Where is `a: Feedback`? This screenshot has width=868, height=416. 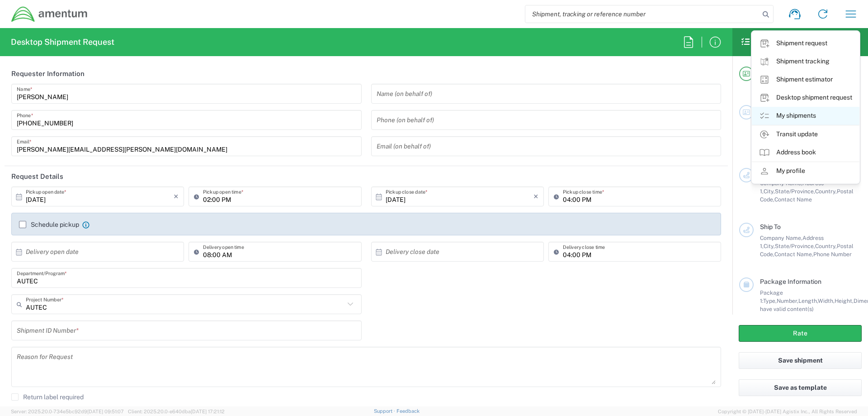
a: Feedback is located at coordinates (408, 411).